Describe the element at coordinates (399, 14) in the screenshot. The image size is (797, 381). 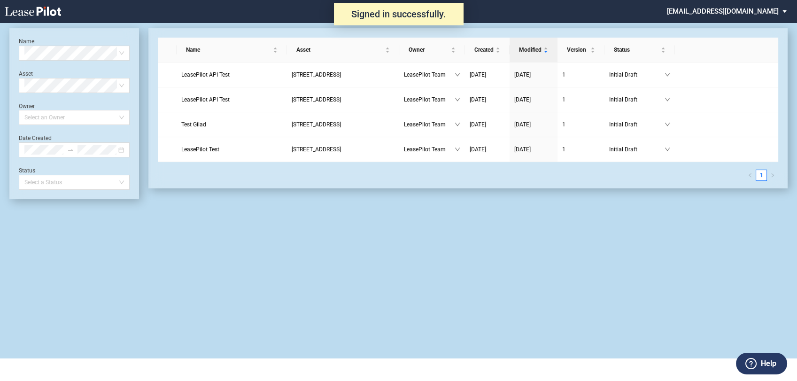
I see `div: Signed in successfully.` at that location.